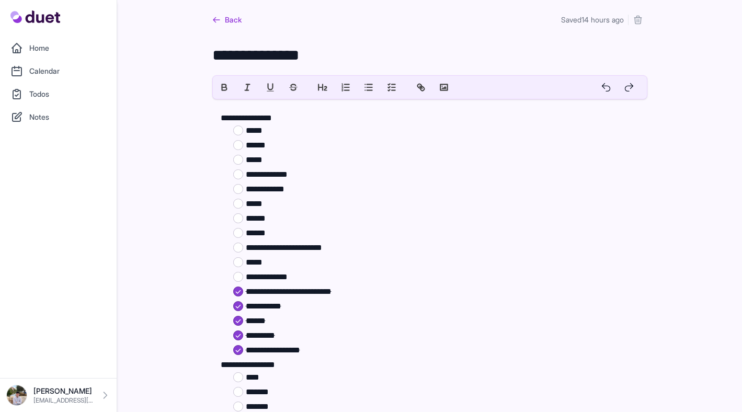  What do you see at coordinates (17, 395) in the screenshot?
I see `img: IMG_0278.jpeg` at bounding box center [17, 395].